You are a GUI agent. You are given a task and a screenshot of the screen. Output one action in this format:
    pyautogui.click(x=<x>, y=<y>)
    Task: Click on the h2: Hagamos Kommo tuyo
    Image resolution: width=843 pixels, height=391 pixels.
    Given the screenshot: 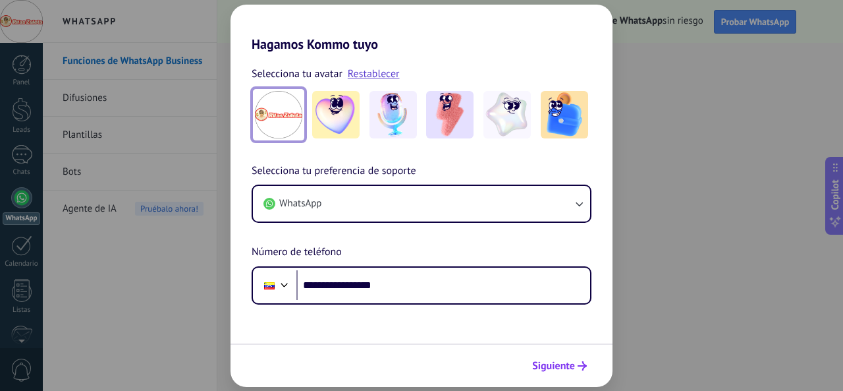 What is the action you would take?
    pyautogui.click(x=422, y=28)
    